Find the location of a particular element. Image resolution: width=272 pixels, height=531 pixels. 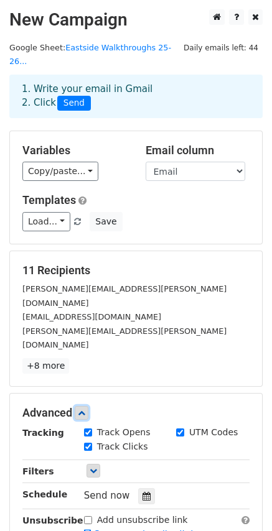

strong: Schedule is located at coordinates (45, 494).